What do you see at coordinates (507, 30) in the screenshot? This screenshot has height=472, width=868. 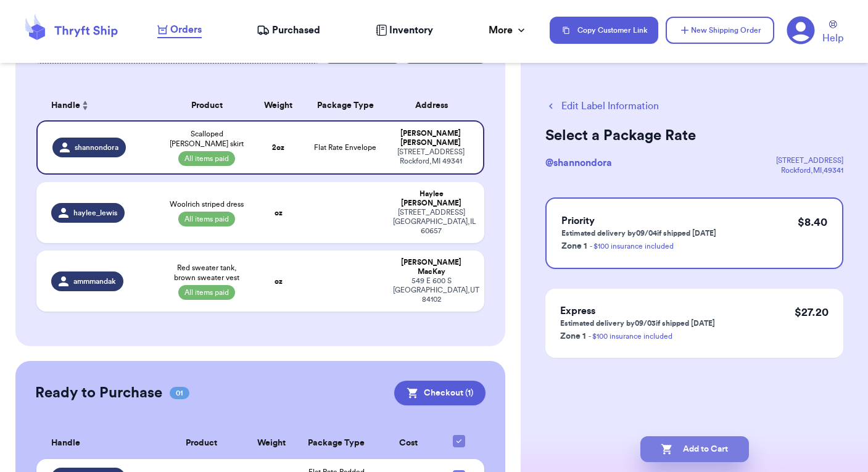 I see `div: More` at bounding box center [507, 30].